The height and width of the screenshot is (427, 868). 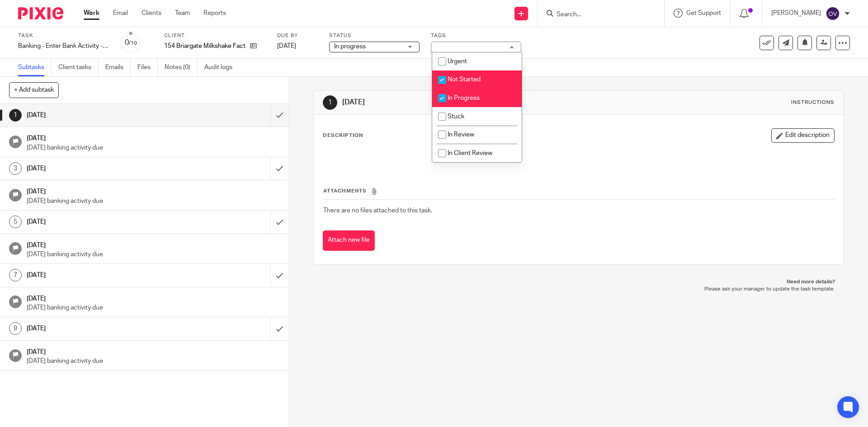 I want to click on div: 7, so click(x=15, y=275).